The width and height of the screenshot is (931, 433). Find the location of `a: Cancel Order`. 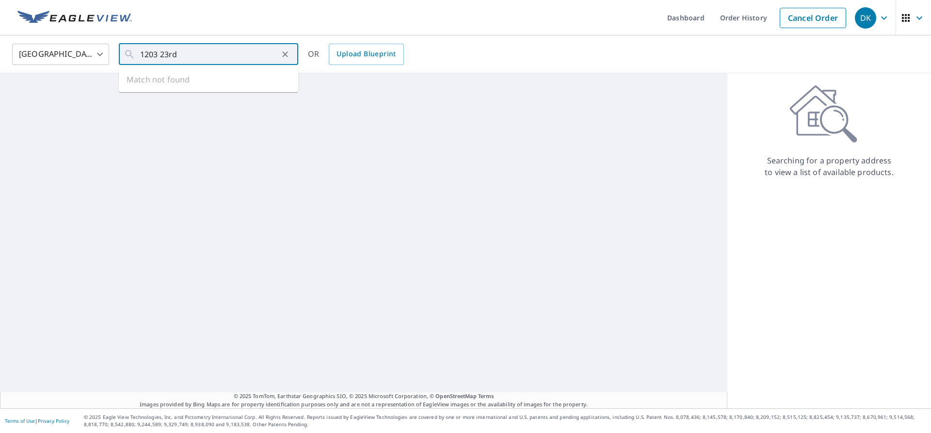

a: Cancel Order is located at coordinates (813, 18).